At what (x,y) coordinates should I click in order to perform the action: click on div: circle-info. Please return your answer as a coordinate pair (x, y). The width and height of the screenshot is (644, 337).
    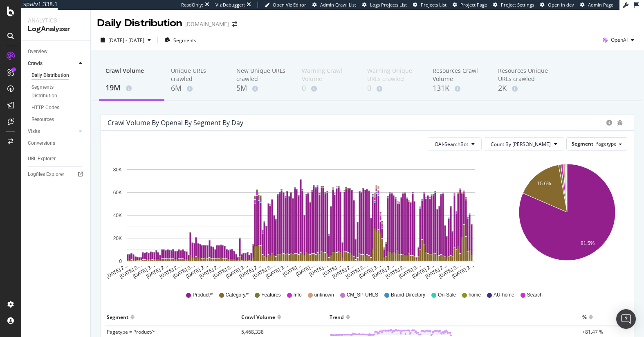
    Looking at the image, I should click on (609, 123).